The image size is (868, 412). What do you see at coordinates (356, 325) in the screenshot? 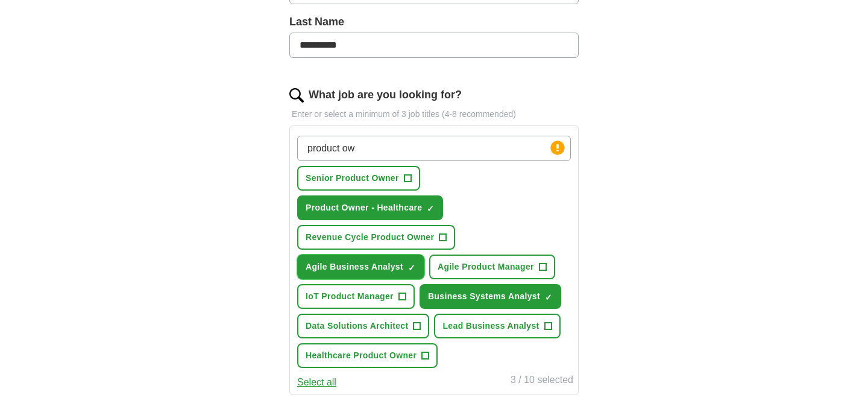
I see `span: Data Solutions Architect` at bounding box center [356, 325].